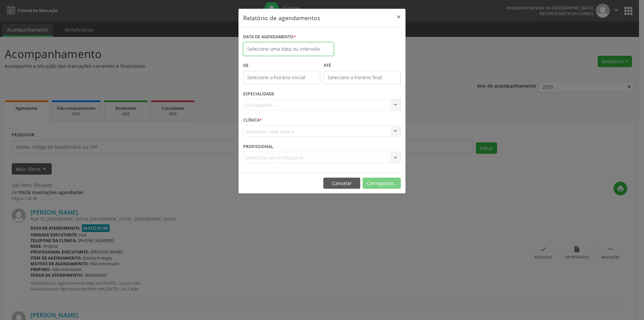  What do you see at coordinates (288, 49) in the screenshot?
I see `input: Selecione uma data ou intervalo` at bounding box center [288, 49].